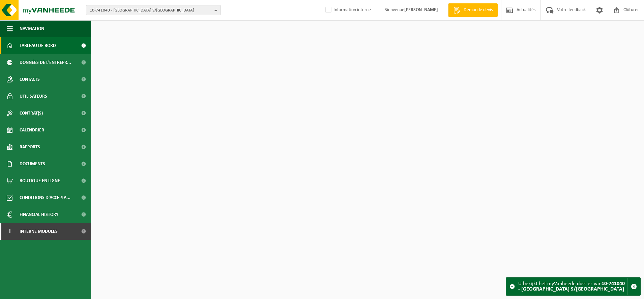 The image size is (644, 299). Describe the element at coordinates (45, 197) in the screenshot. I see `span: Conditions d'accepta...` at that location.